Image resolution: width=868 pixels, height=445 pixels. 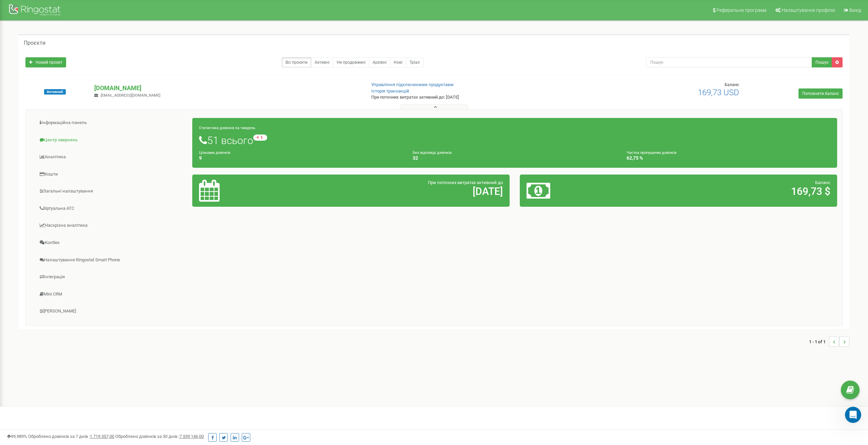 I want to click on img: Profile image for Fin, so click(x=25, y=11).